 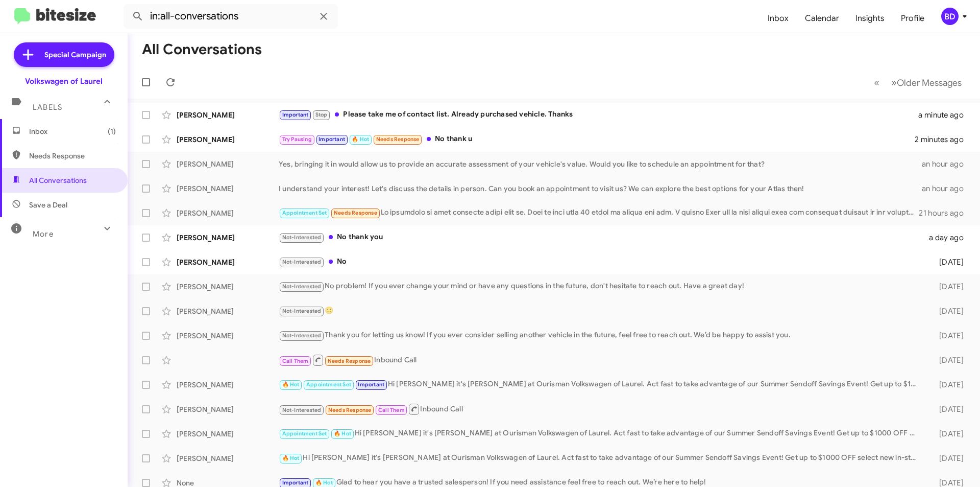 What do you see at coordinates (112, 131) in the screenshot?
I see `span: (1)` at bounding box center [112, 131].